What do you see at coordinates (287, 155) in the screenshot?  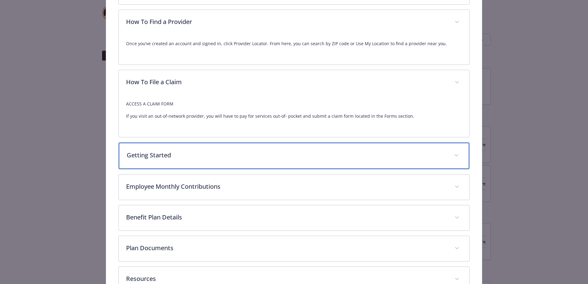 I see `p: Getting Started` at bounding box center [287, 155].